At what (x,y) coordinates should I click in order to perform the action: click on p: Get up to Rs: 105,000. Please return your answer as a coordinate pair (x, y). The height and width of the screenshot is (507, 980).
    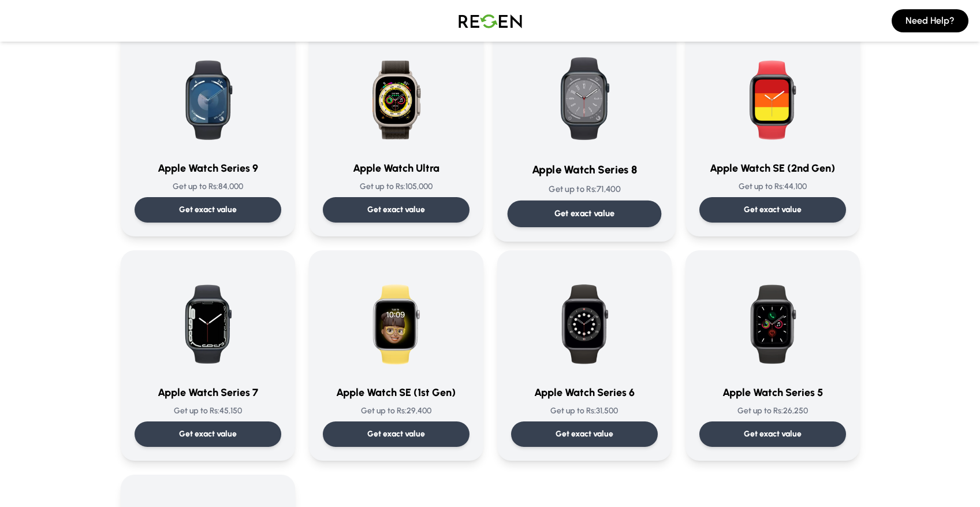
    Looking at the image, I should click on (396, 186).